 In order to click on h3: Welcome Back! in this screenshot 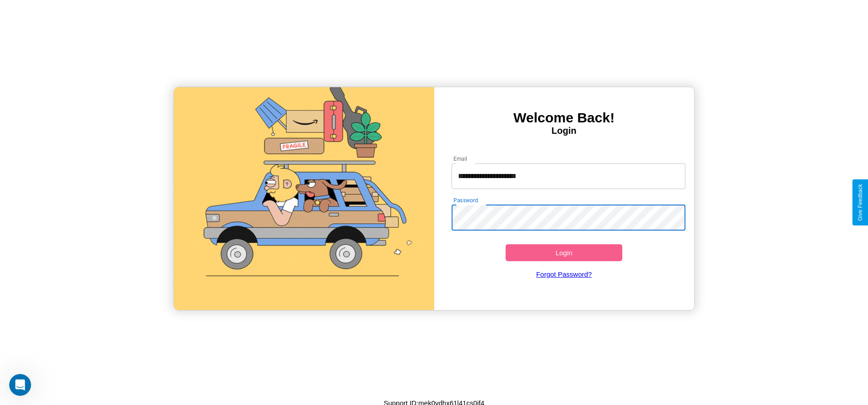, I will do `click(564, 117)`.